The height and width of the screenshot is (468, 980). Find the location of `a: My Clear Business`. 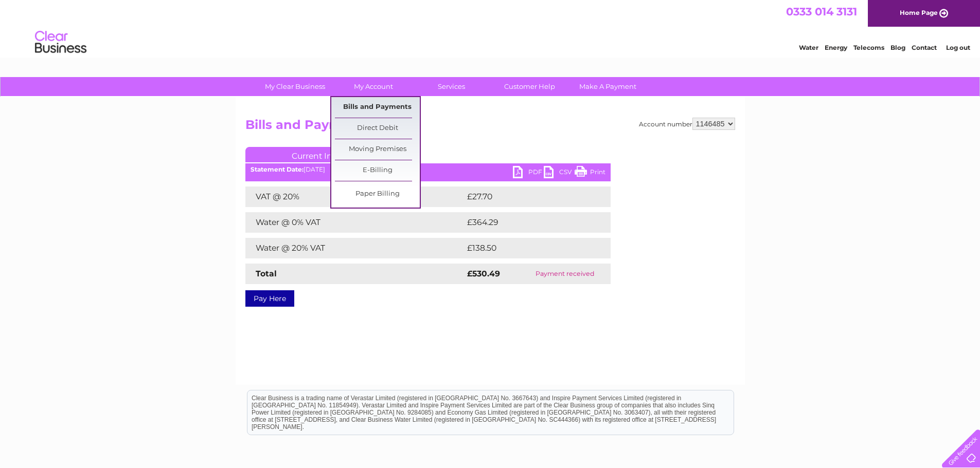

a: My Clear Business is located at coordinates (295, 87).